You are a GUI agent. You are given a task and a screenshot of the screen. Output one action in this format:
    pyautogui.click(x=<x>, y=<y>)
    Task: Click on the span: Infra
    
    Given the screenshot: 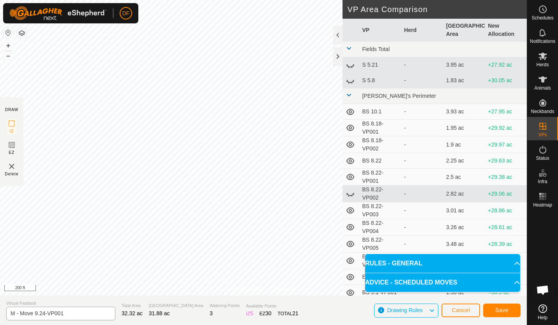 What is the action you would take?
    pyautogui.click(x=543, y=182)
    